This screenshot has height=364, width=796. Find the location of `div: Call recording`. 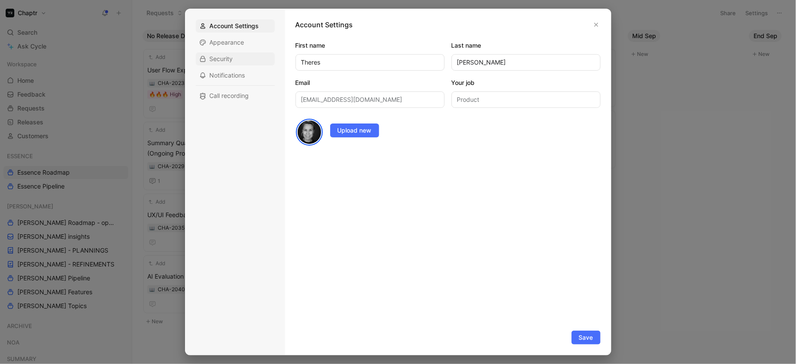

div: Call recording is located at coordinates (235, 96).